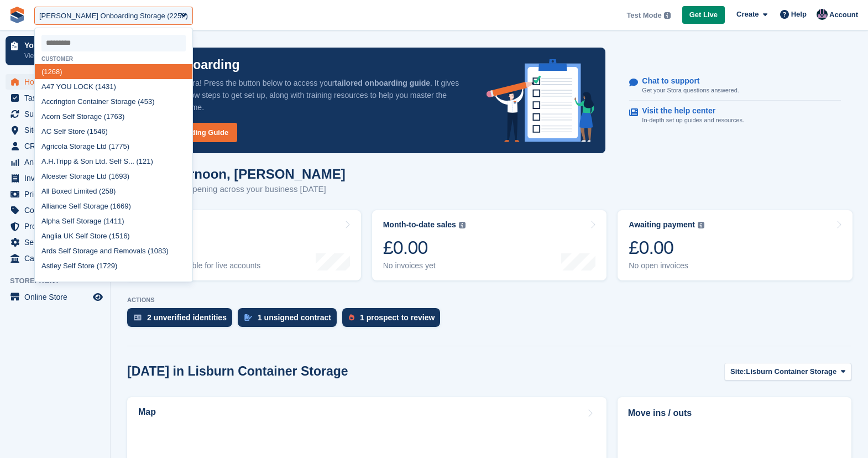 The width and height of the screenshot is (868, 458). What do you see at coordinates (690, 90) in the screenshot?
I see `p: Get your Stora questions answered.` at bounding box center [690, 90].